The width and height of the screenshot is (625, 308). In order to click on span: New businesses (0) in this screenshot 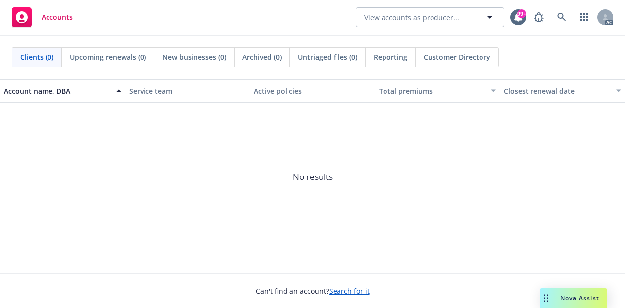, I will do `click(194, 57)`.